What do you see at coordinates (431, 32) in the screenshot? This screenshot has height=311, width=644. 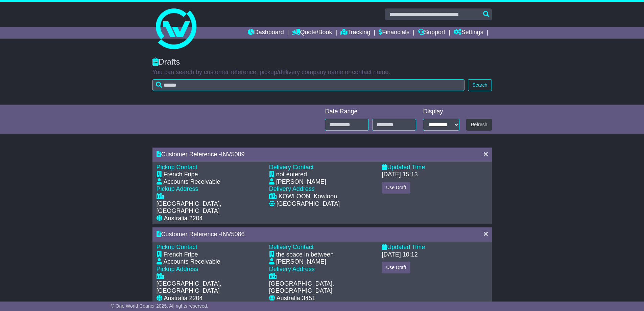 I see `a: Support` at bounding box center [431, 32].